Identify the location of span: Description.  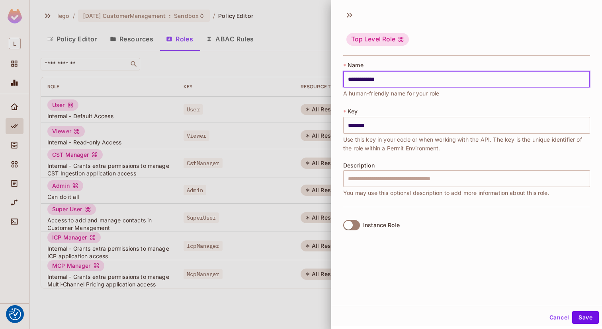
(359, 166).